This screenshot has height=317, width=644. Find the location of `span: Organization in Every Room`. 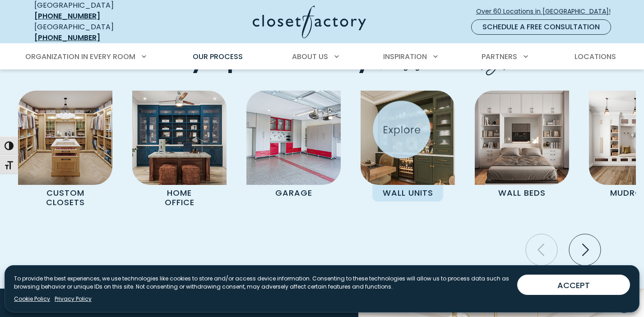

span: Organization in Every Room is located at coordinates (80, 56).